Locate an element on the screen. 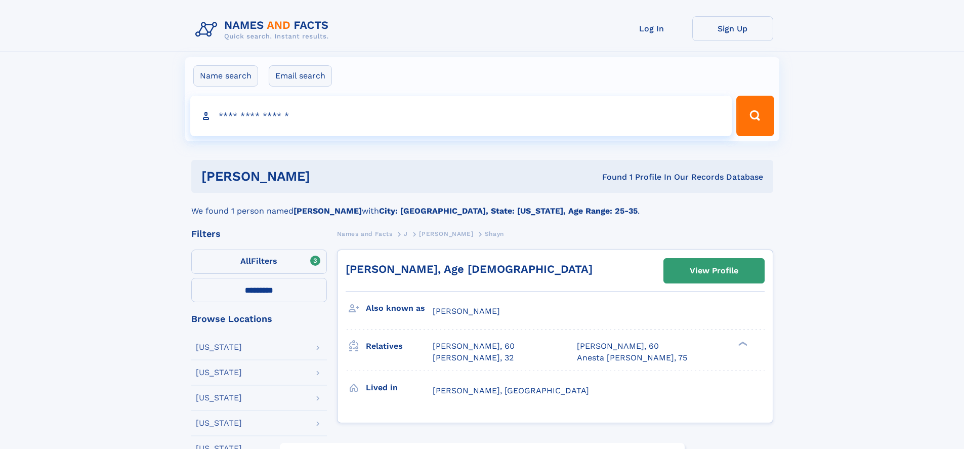 The image size is (964, 449). input: search input is located at coordinates (461, 116).